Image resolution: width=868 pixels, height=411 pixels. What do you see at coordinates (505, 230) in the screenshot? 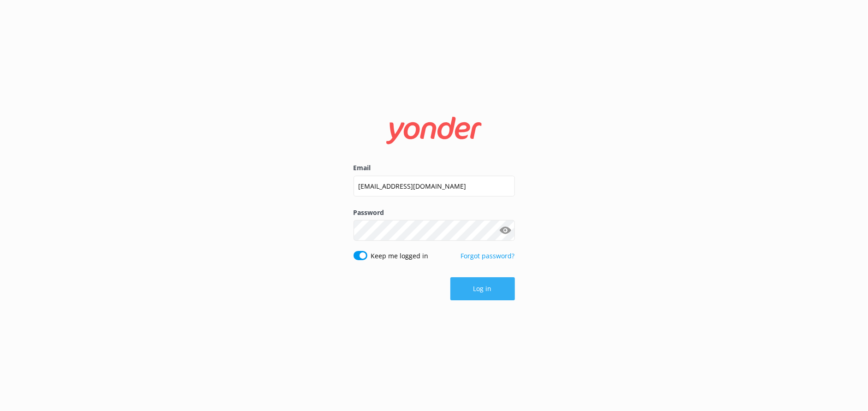
I see `button: Show password` at bounding box center [505, 230].